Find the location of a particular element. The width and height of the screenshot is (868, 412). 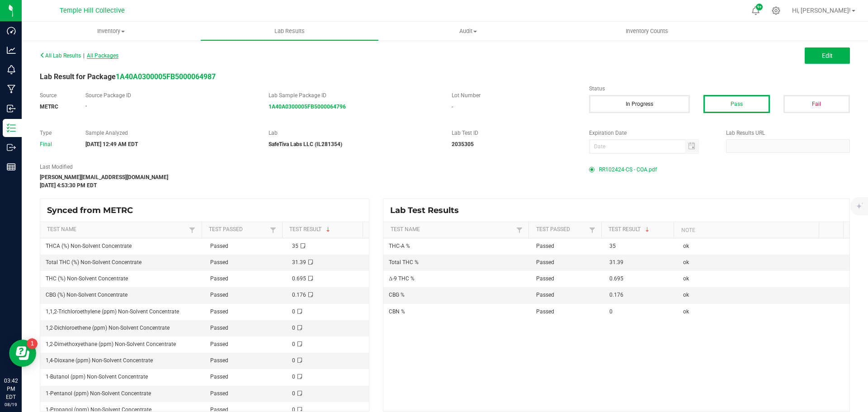

span: Temple Hill Collective is located at coordinates (92, 11).